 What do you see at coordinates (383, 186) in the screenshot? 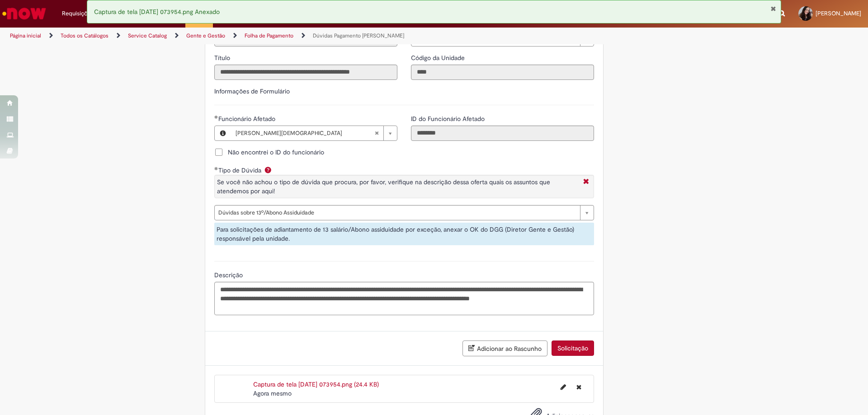
I see `span: Se você não achou o tipo de dúvida que procura, por favor, verifique na descrição dessa oferta qu...` at bounding box center [383, 186].